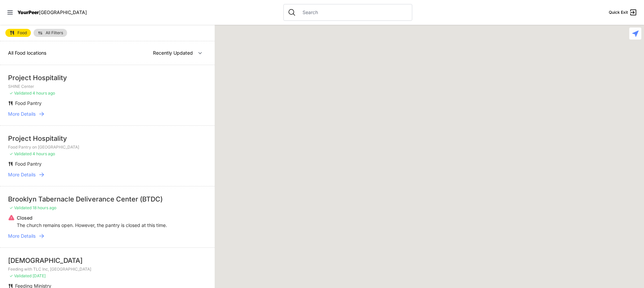 Image resolution: width=644 pixels, height=288 pixels. Describe the element at coordinates (108, 86) in the screenshot. I see `p: SHINE Center` at that location.